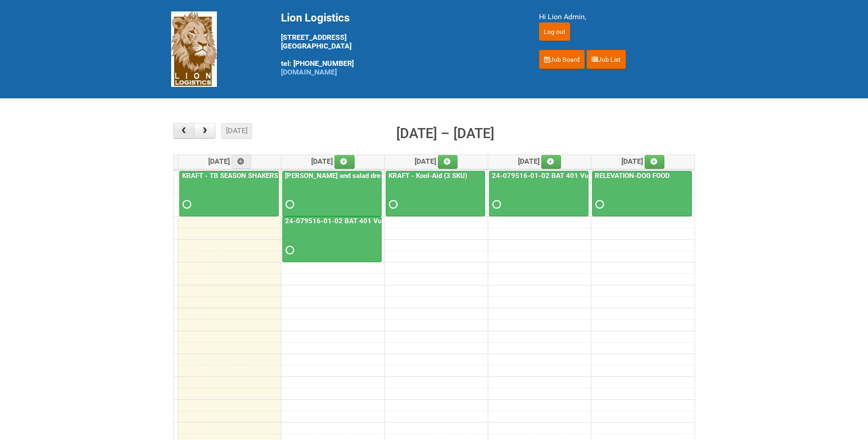 The image size is (868, 440). What do you see at coordinates (562, 60) in the screenshot?
I see `a: Job Board` at bounding box center [562, 60].